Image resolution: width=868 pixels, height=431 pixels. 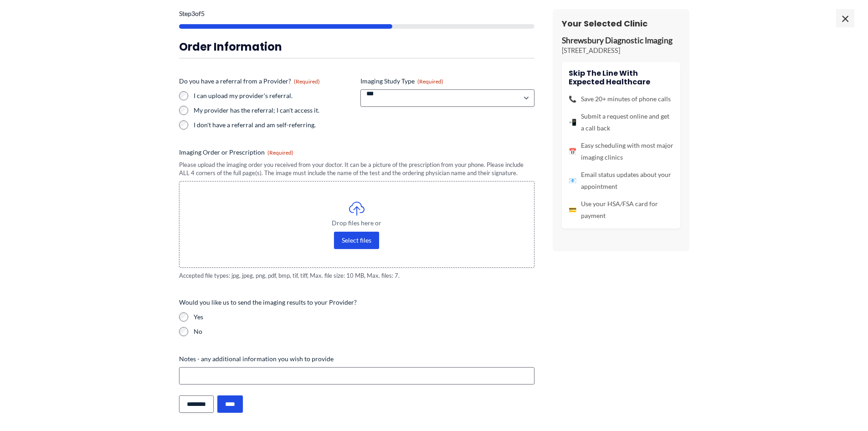 I want to click on h3: Your Selected Clinic, so click(x=621, y=23).